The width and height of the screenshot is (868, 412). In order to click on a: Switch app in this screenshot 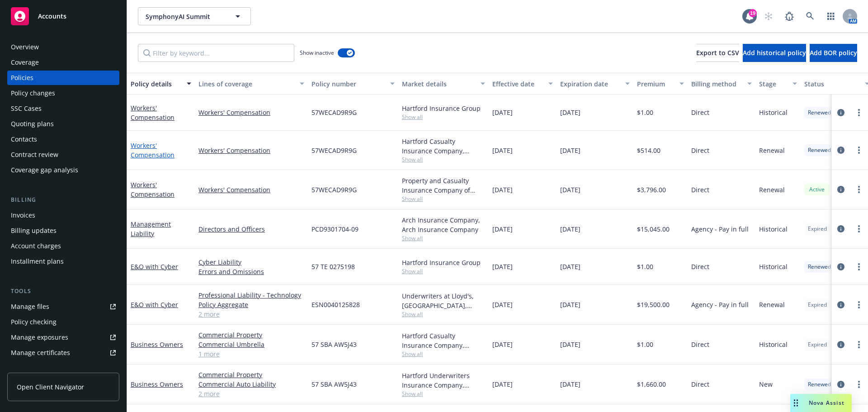, I will do `click(831, 17)`.